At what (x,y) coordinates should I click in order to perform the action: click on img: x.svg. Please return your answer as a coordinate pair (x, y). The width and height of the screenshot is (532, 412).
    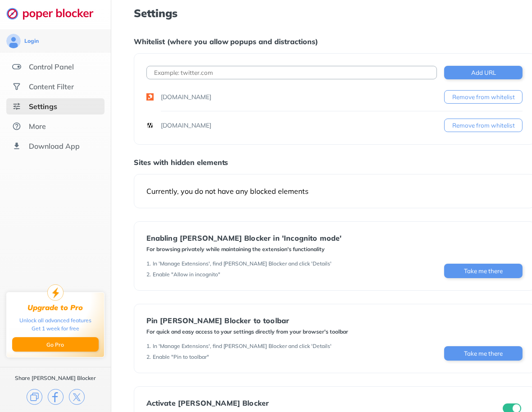
    Looking at the image, I should click on (76, 397).